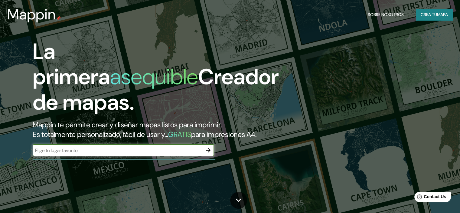 The image size is (460, 213). What do you see at coordinates (31, 14) in the screenshot?
I see `font: Mappin` at bounding box center [31, 14].